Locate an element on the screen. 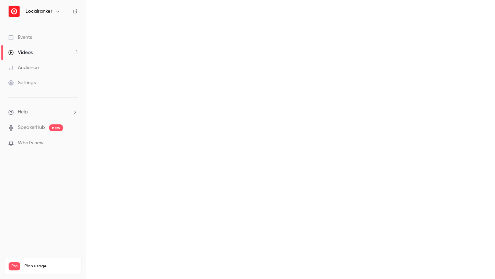 The height and width of the screenshot is (279, 495). img: Localranker is located at coordinates (14, 11).